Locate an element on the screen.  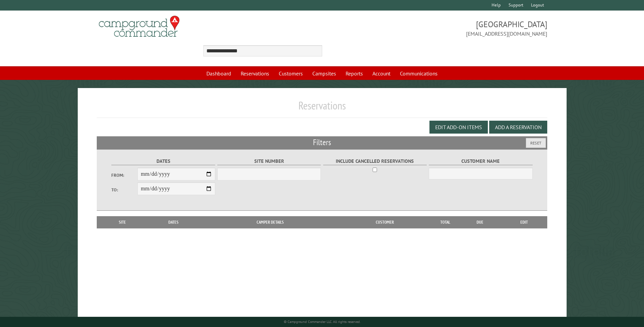
a: Reservations is located at coordinates (255, 74).